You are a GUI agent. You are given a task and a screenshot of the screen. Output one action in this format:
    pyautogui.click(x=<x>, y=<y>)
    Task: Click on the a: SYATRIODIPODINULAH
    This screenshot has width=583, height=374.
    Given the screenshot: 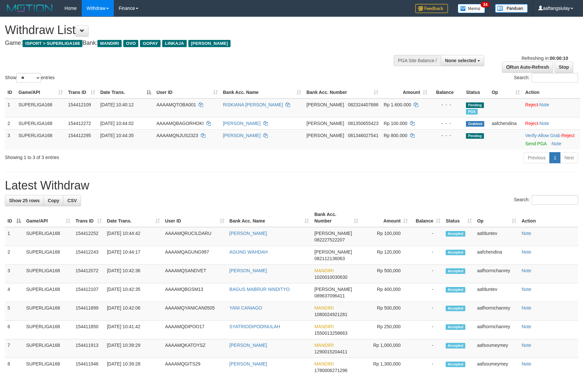 What is the action you would take?
    pyautogui.click(x=255, y=326)
    